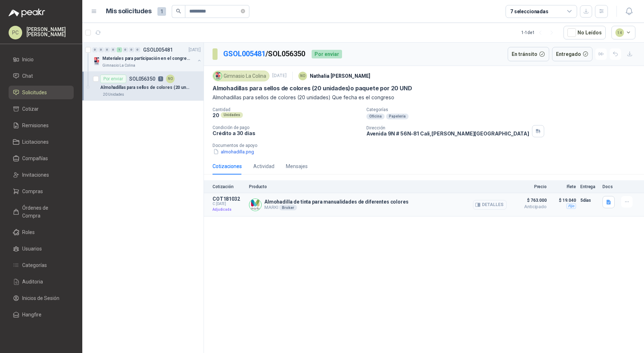  Describe the element at coordinates (41, 93) in the screenshot. I see `a: Solicitudes` at that location.